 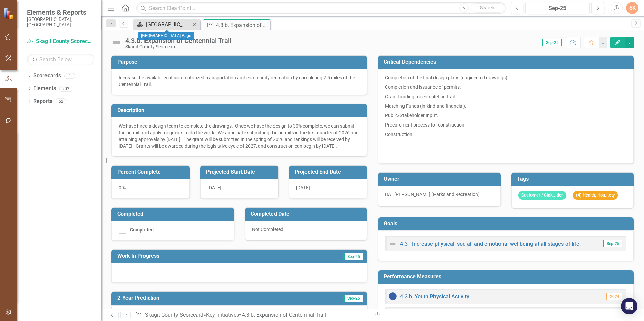 I want to click on button: Sep-25, so click(x=557, y=8).